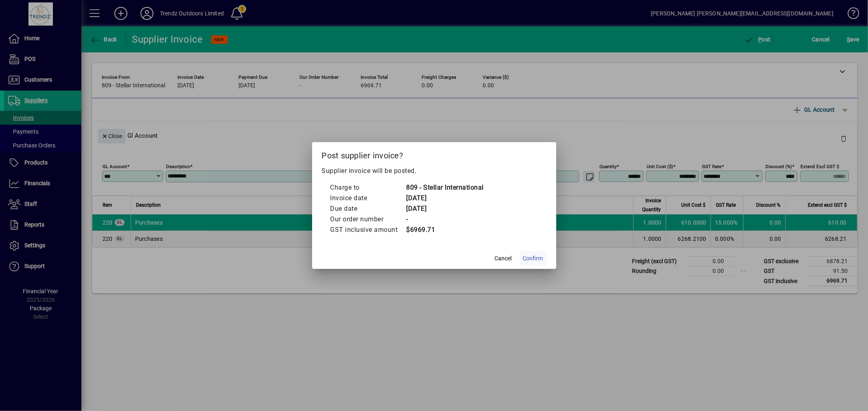 The height and width of the screenshot is (411, 868). Describe the element at coordinates (533, 258) in the screenshot. I see `span: Confirm` at that location.